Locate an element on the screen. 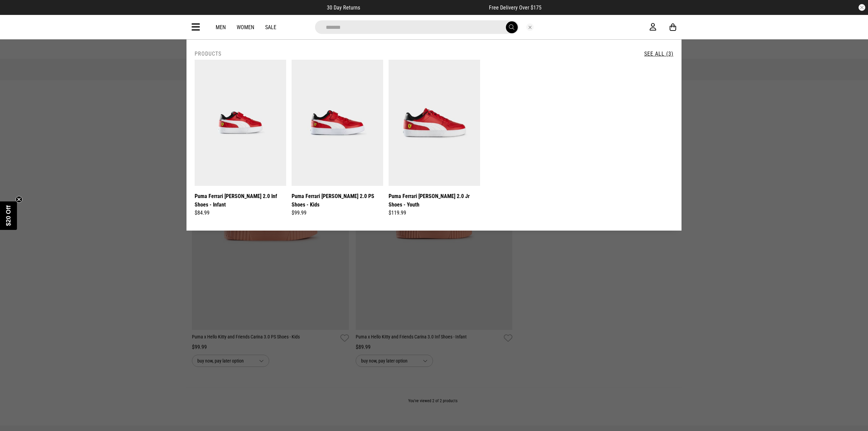  a: See All (3) is located at coordinates (658, 54).